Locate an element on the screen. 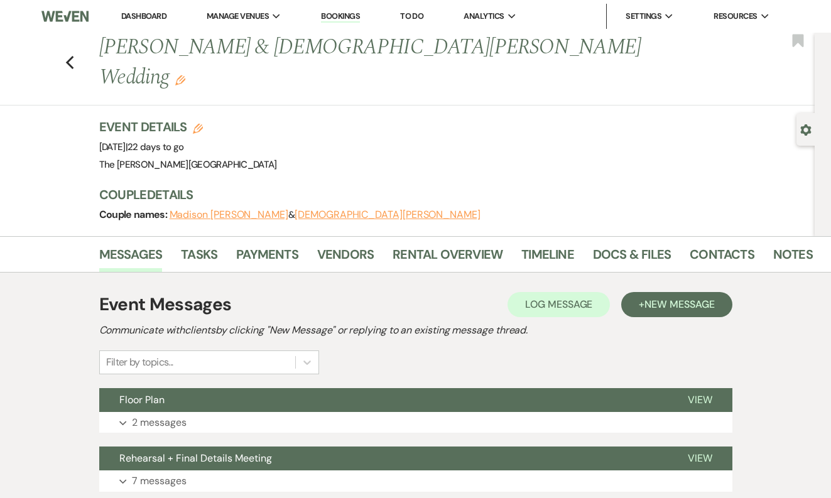  span: Floor Plan is located at coordinates (142, 399).